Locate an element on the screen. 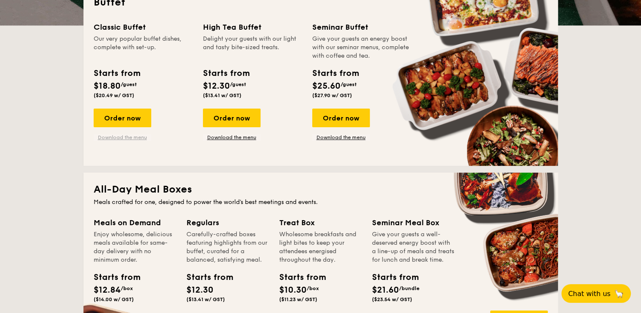  h2: All-Day Meal Boxes is located at coordinates (321, 189).